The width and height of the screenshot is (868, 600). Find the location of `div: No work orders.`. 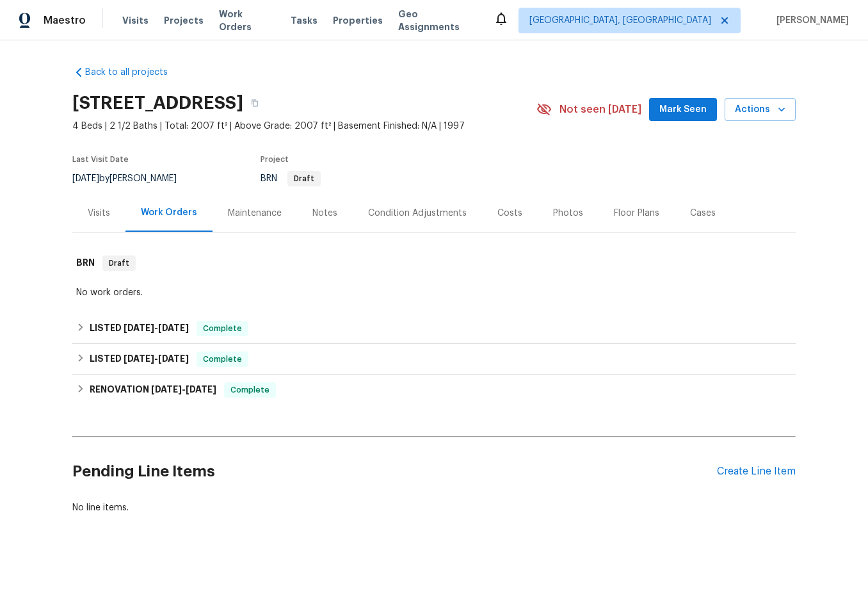

div: No work orders. is located at coordinates (434, 293).